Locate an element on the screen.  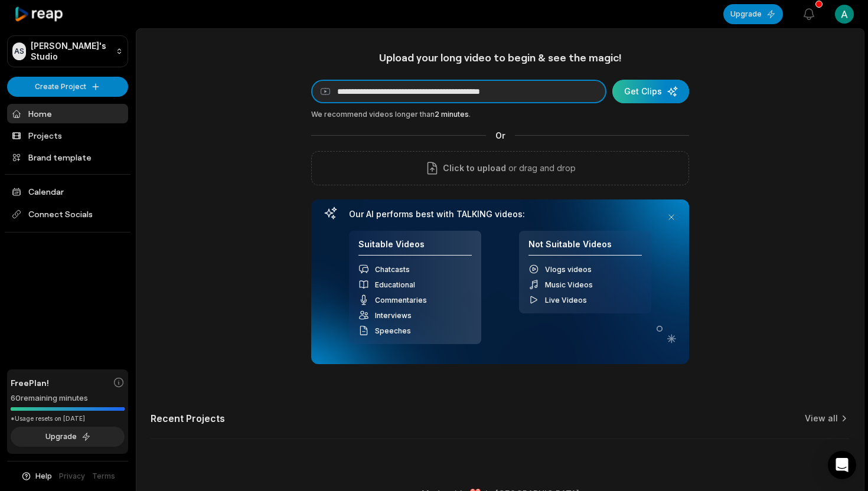
div: 60 remaining minutes is located at coordinates (67, 398).